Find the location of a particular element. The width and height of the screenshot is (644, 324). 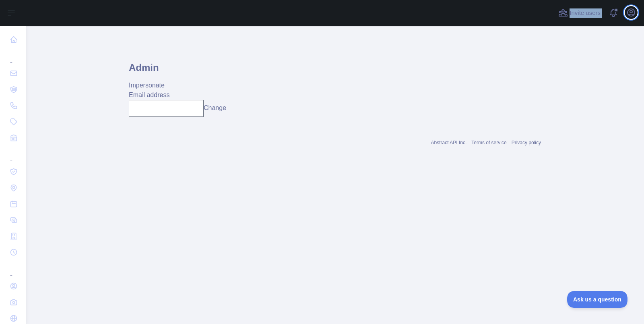

div: Impersonate is located at coordinates (335, 85).